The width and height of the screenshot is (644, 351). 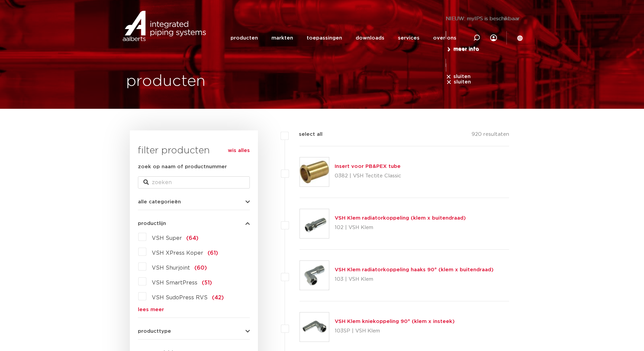 What do you see at coordinates (490, 135) in the screenshot?
I see `p: 920 resultaten` at bounding box center [490, 135].